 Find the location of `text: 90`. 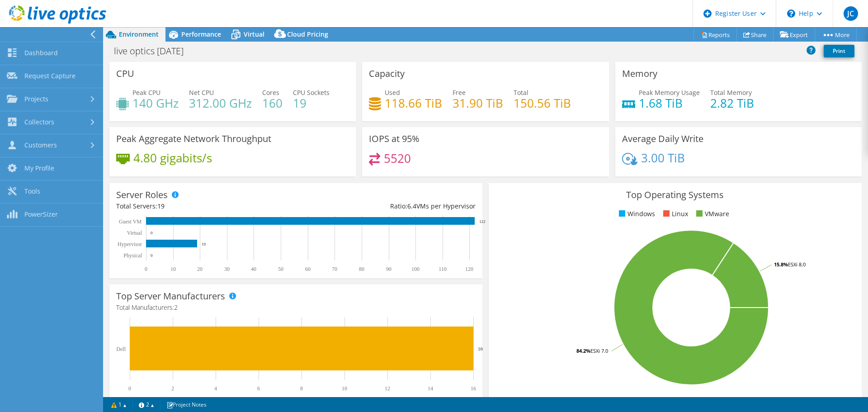

text: 90 is located at coordinates (389, 269).